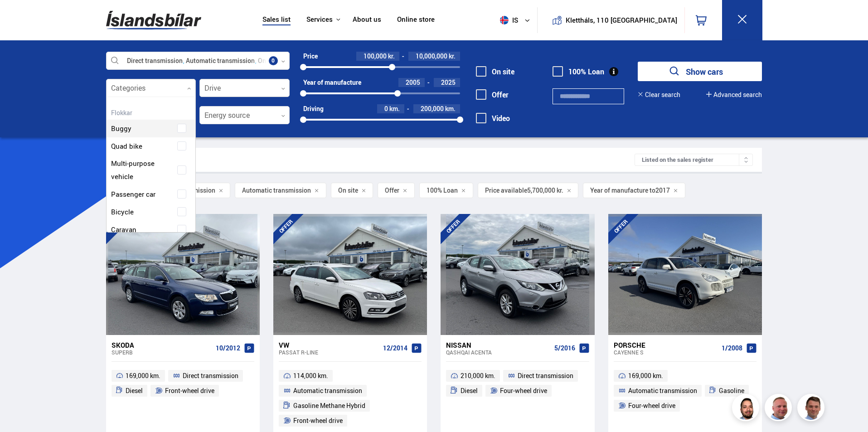 The height and width of the screenshot is (432, 868). Describe the element at coordinates (395, 348) in the screenshot. I see `font: 12/2014` at that location.